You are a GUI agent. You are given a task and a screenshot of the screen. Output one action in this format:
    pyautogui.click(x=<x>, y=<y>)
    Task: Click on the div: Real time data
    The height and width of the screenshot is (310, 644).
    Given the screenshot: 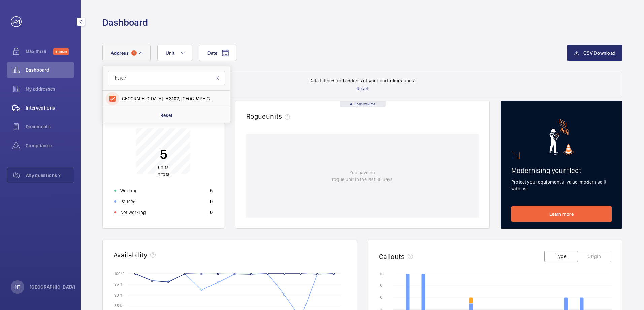 What is the action you would take?
    pyautogui.click(x=363, y=104)
    